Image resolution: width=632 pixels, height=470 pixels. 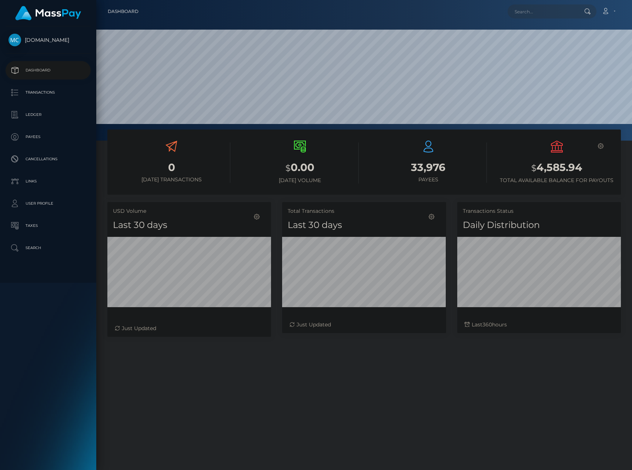 I want to click on p: Dashboard, so click(x=48, y=70).